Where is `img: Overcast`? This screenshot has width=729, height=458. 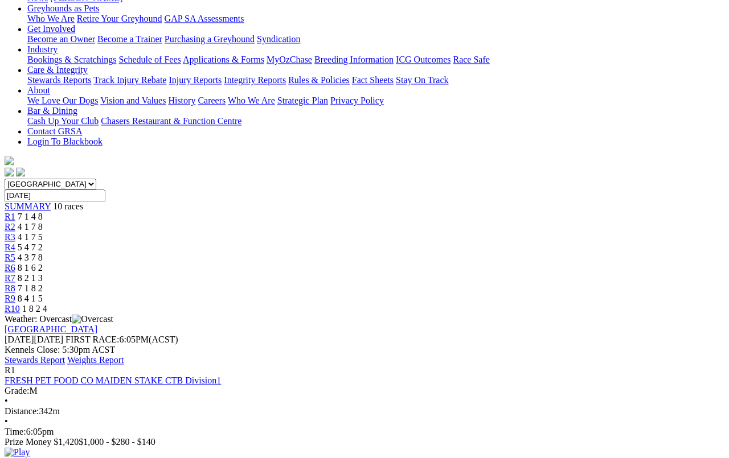
img: Overcast is located at coordinates (92, 320).